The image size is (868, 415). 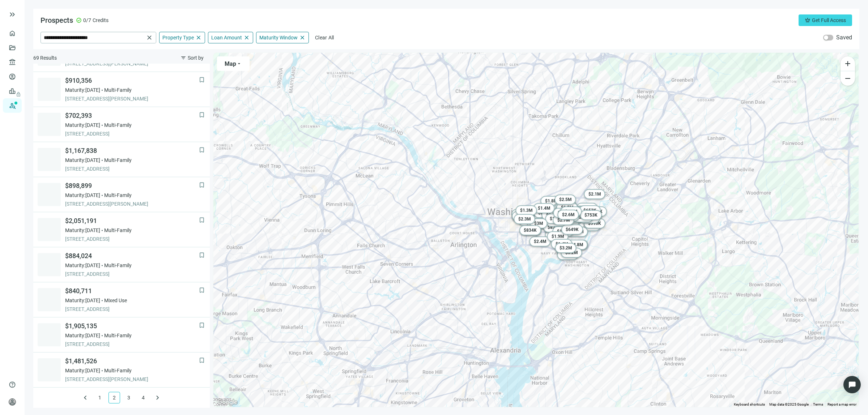 I want to click on span: keyboard_double_arrow_right, so click(x=12, y=15).